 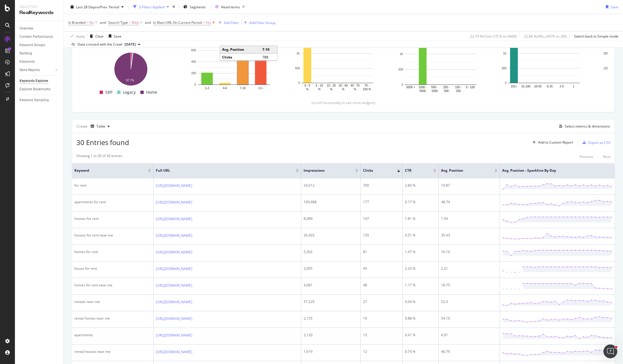 I want to click on div: 27, so click(x=381, y=302).